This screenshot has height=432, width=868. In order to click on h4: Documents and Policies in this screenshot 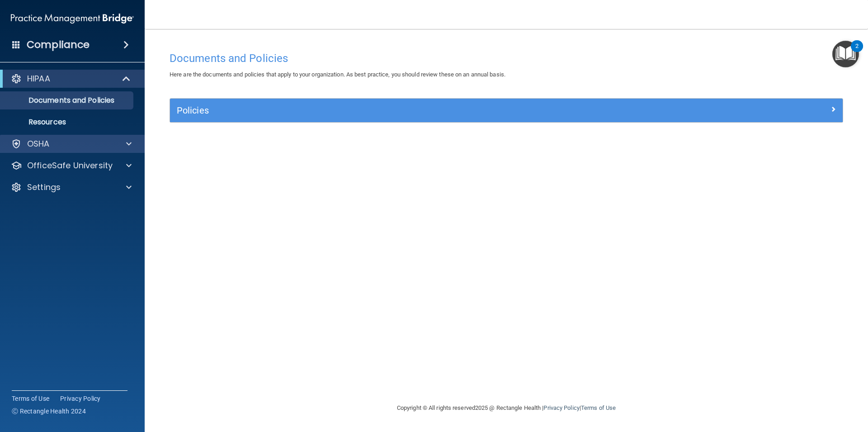, I will do `click(506, 58)`.